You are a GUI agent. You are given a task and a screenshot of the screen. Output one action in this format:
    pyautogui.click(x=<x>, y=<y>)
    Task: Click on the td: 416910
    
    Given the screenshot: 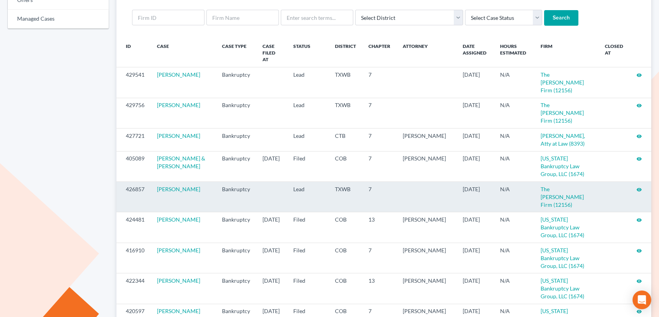 What is the action you would take?
    pyautogui.click(x=134, y=258)
    